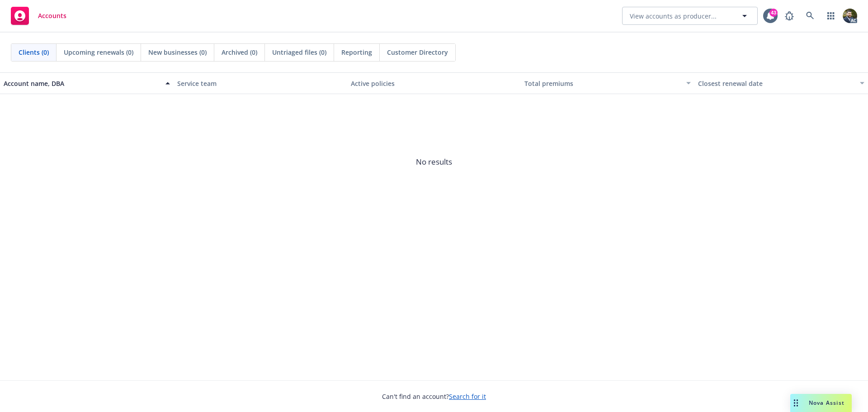  I want to click on span: New businesses (0), so click(178, 52).